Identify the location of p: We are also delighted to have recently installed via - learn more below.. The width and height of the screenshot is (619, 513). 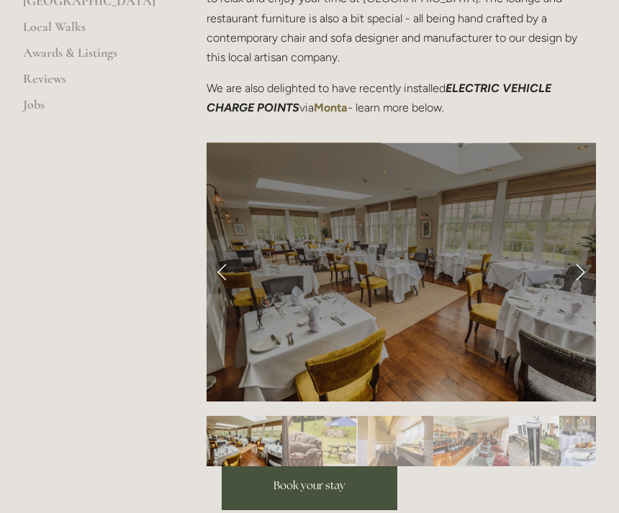
(401, 98).